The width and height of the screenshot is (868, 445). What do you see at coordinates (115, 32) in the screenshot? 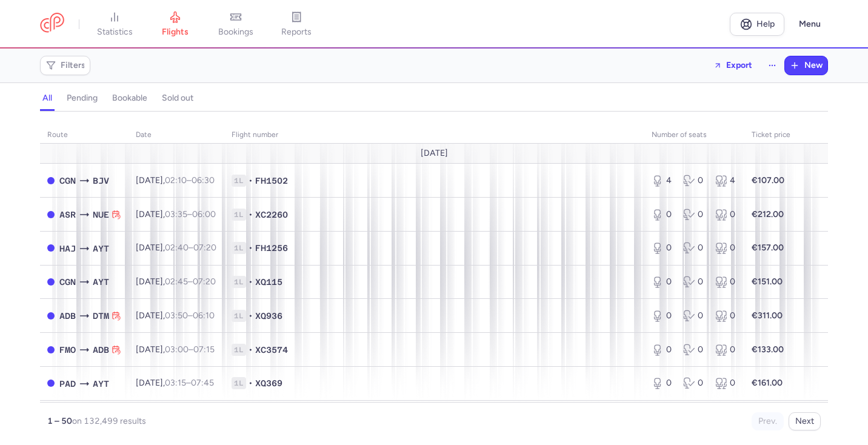
I see `span: statistics` at bounding box center [115, 32].